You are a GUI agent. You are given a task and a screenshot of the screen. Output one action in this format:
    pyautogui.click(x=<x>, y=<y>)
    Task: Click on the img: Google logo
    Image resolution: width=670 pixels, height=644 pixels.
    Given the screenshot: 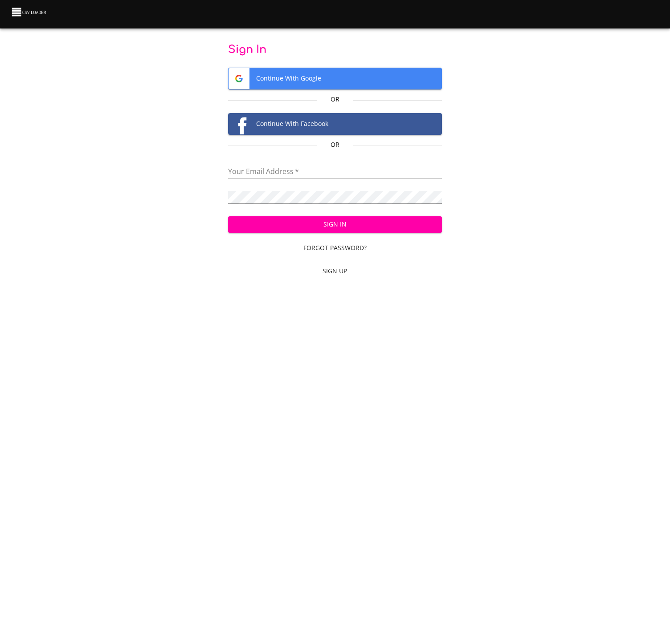 What is the action you would take?
    pyautogui.click(x=239, y=78)
    